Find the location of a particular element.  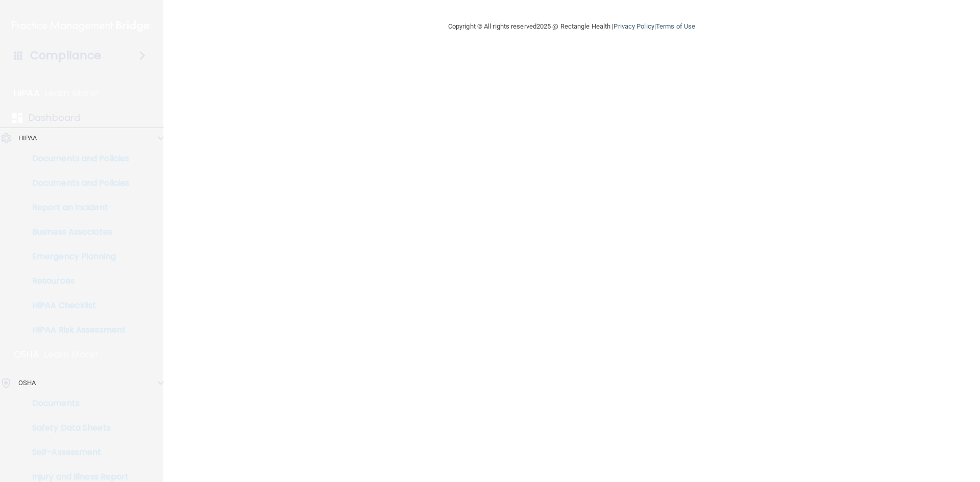

p: HIPAA Checklist is located at coordinates (76, 305).